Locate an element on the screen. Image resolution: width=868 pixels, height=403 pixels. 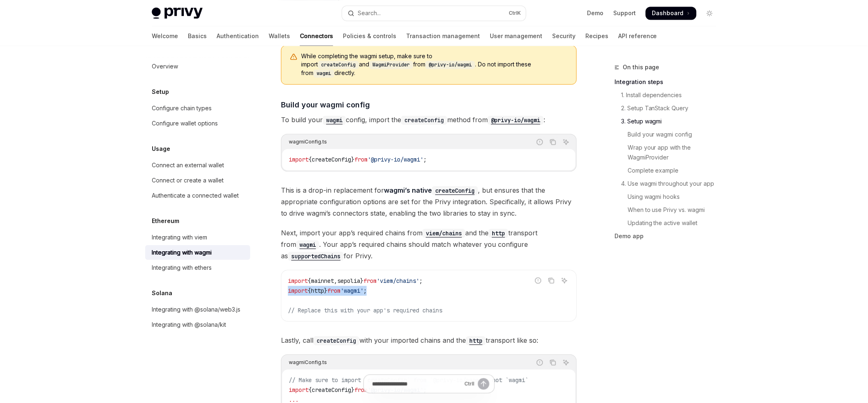
a: Configure wallet options is located at coordinates (198, 124).